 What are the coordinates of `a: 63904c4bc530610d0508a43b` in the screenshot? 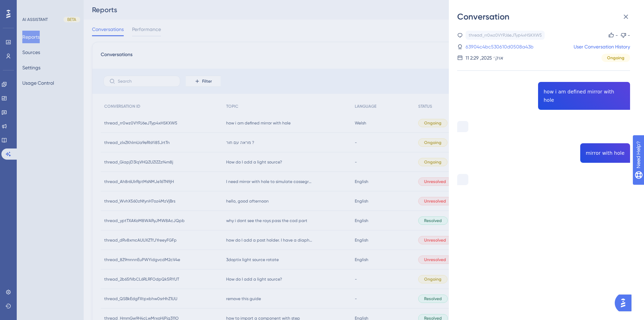 It's located at (499, 47).